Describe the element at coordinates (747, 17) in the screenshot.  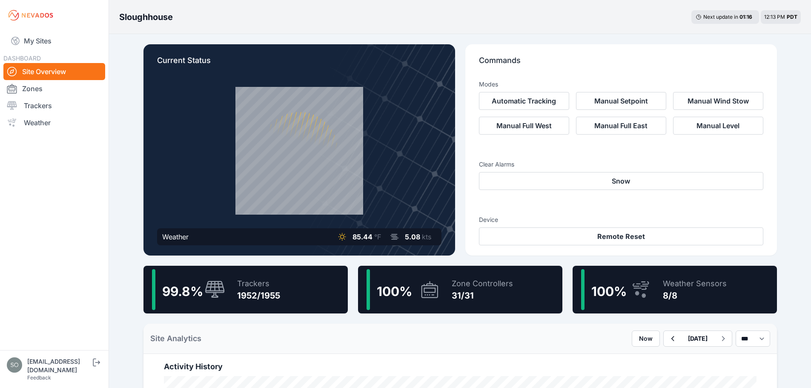
I see `div: 01 : 16` at that location.